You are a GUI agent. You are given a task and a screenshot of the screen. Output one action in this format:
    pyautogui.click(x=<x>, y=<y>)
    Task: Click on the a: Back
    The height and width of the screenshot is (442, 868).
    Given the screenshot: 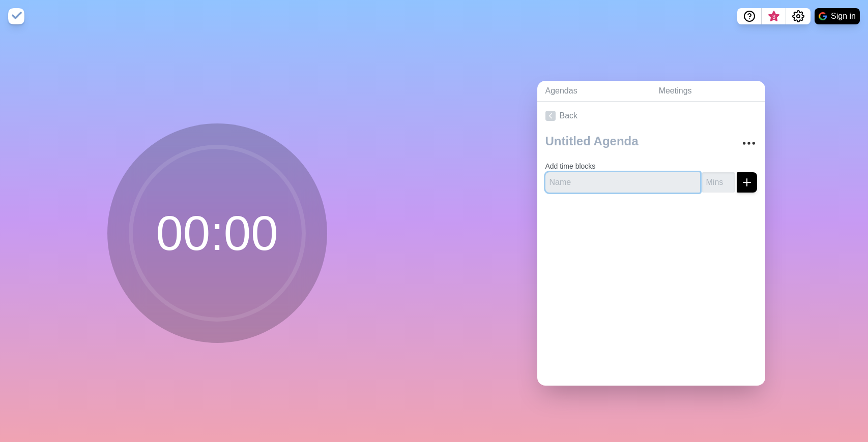 What is the action you would take?
    pyautogui.click(x=651, y=116)
    